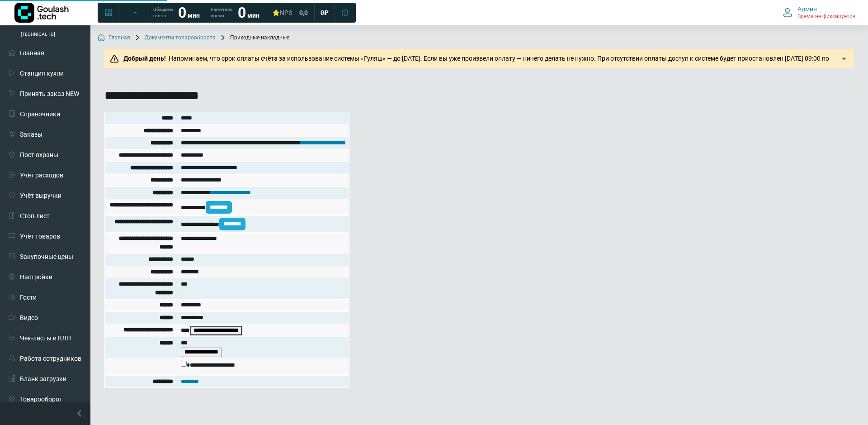  What do you see at coordinates (42, 13) in the screenshot?
I see `img: Логотип компании Goulash.tech` at bounding box center [42, 13].